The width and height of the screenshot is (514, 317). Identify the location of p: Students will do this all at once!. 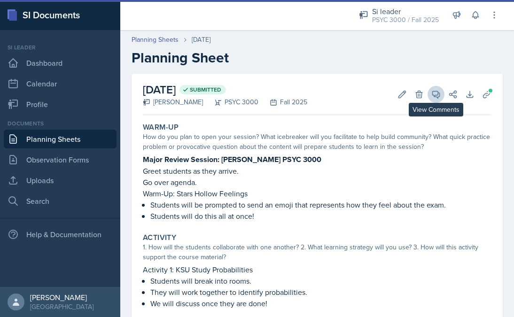
(321, 216).